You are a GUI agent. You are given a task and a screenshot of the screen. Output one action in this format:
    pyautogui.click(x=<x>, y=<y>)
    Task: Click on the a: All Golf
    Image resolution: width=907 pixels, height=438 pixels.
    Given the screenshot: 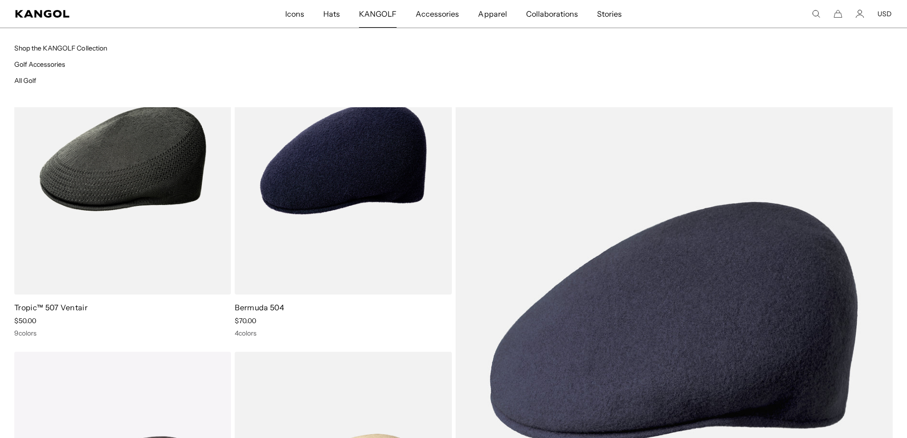 What is the action you would take?
    pyautogui.click(x=25, y=81)
    